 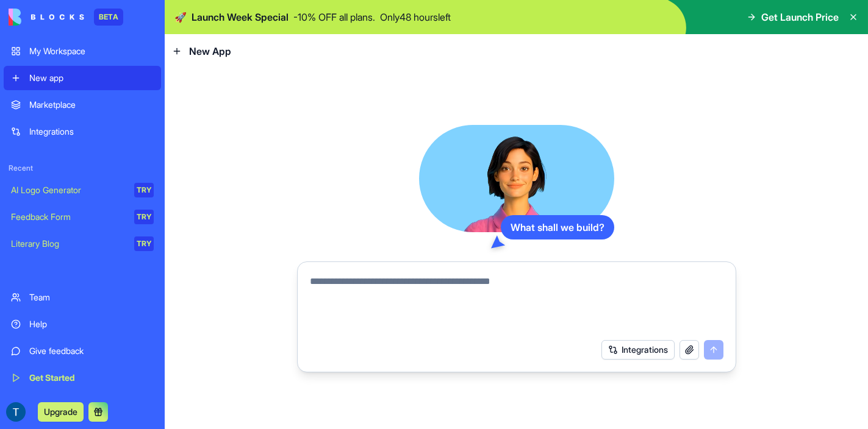 I want to click on img: logo, so click(x=46, y=17).